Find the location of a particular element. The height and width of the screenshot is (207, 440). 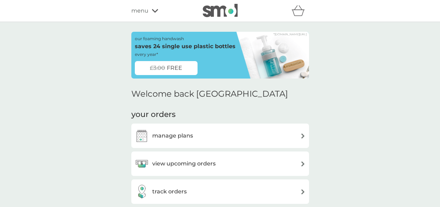

p: every year* is located at coordinates (146, 54).